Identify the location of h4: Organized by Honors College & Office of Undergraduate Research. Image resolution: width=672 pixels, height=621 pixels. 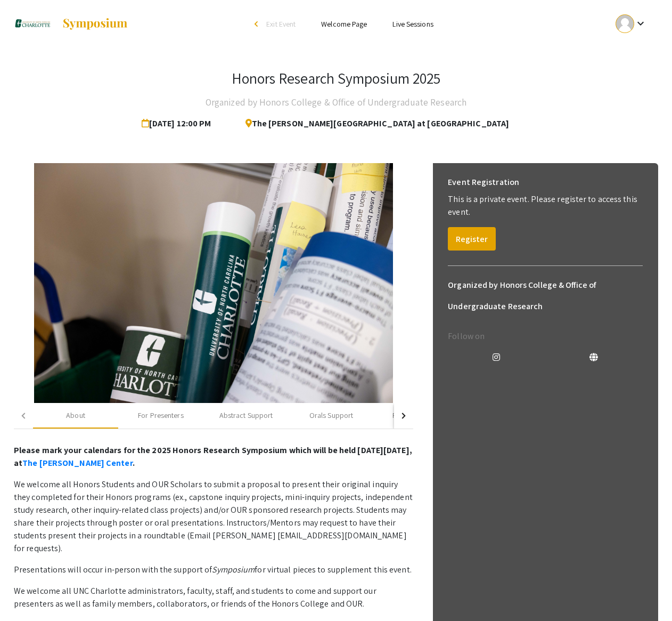
(336, 102).